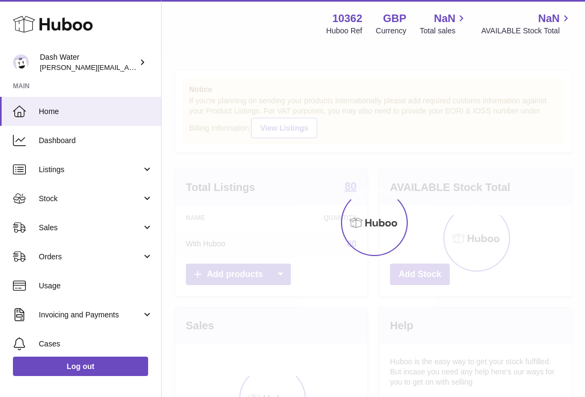  What do you see at coordinates (391, 31) in the screenshot?
I see `div: Currency` at bounding box center [391, 31].